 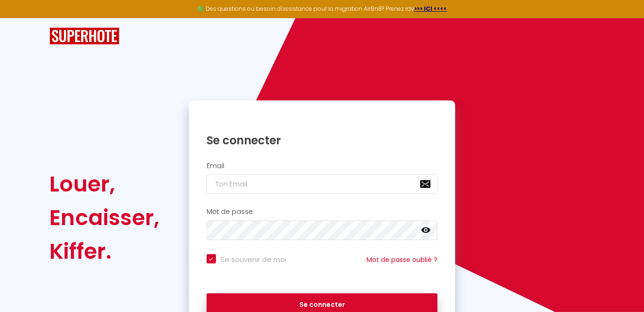 I want to click on h1: Se connecter, so click(x=322, y=140).